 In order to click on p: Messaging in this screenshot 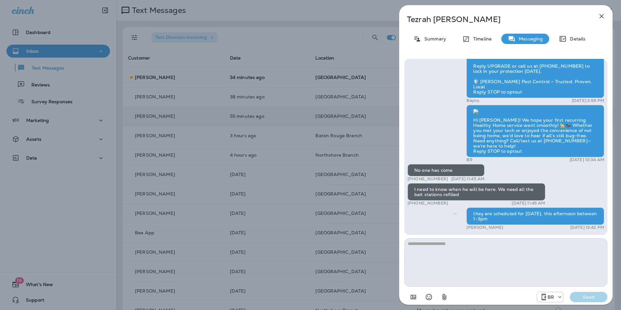, I will do `click(529, 39)`.